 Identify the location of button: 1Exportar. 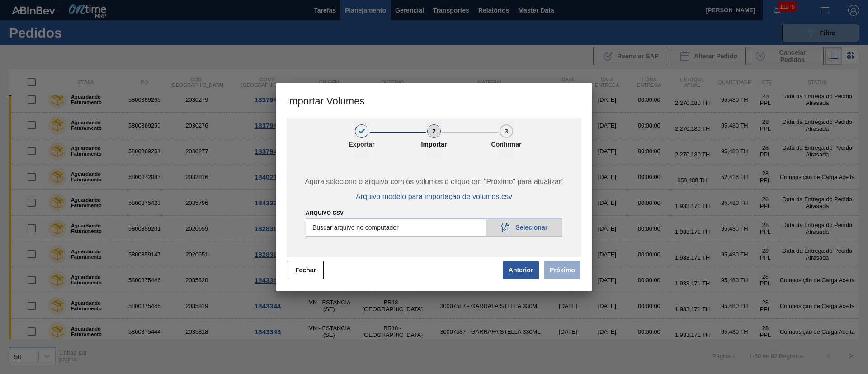
(362, 139).